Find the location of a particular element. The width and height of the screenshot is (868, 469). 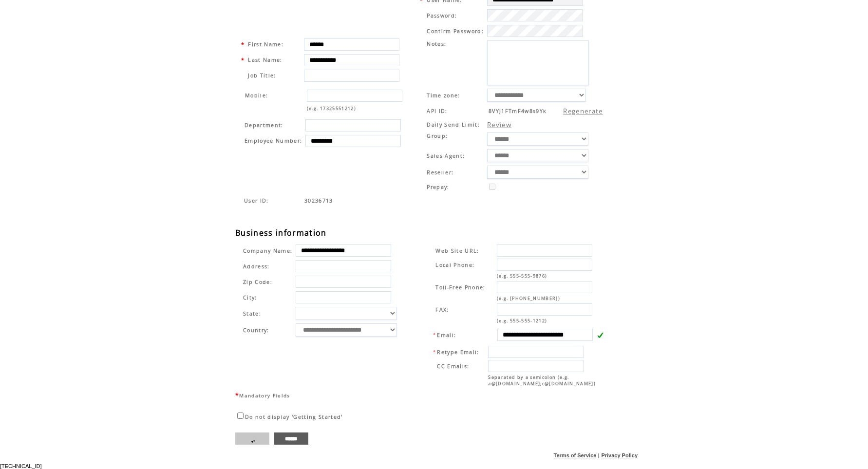

span: Toll-Free Phone: is located at coordinates (460, 287).